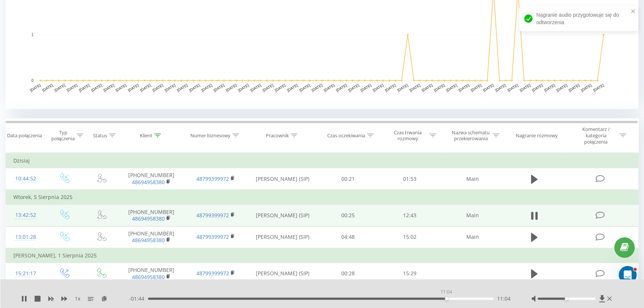 The height and width of the screenshot is (308, 644). I want to click on td: 01:53, so click(410, 179).